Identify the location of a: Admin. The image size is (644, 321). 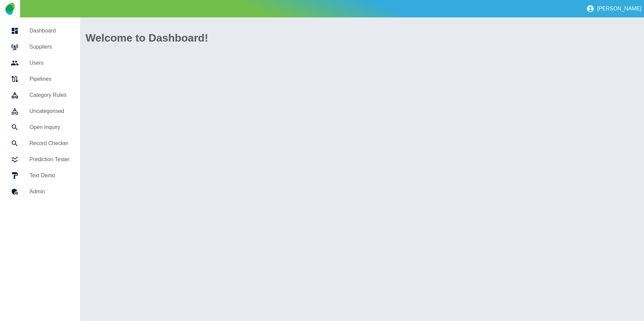
(40, 192).